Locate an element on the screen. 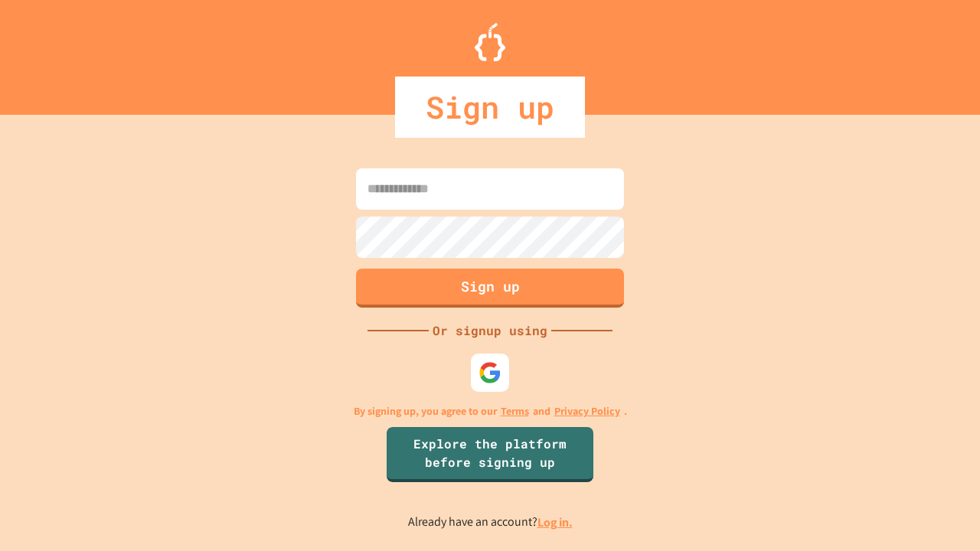 The height and width of the screenshot is (551, 980). button: Sign up is located at coordinates (490, 288).